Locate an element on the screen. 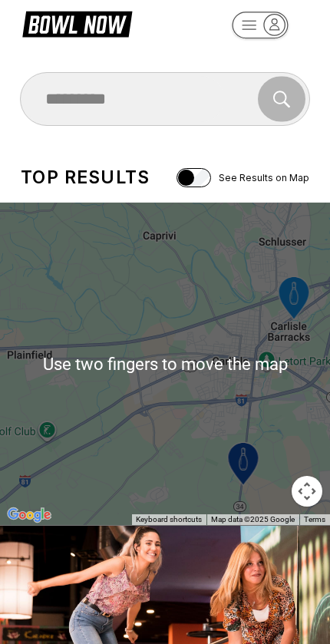  button: Keyboard shortcuts is located at coordinates (168, 519).